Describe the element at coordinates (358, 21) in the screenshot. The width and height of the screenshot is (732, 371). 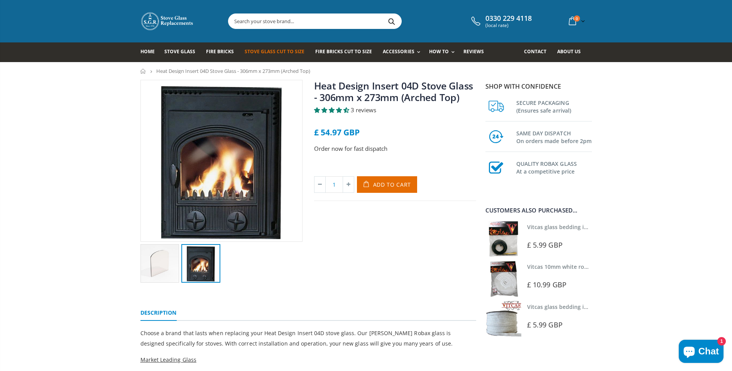
I see `input: Search your stove brand...` at that location.